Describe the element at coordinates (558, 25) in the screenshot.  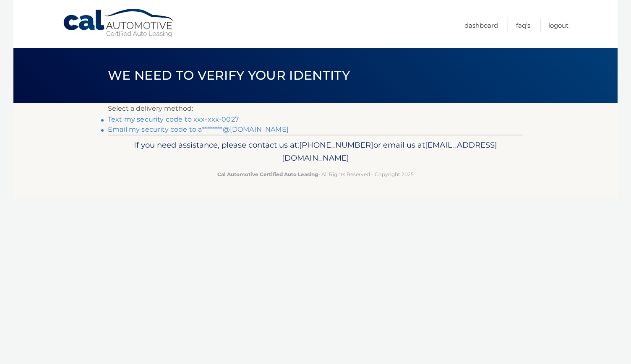
I see `a: Logout` at that location.